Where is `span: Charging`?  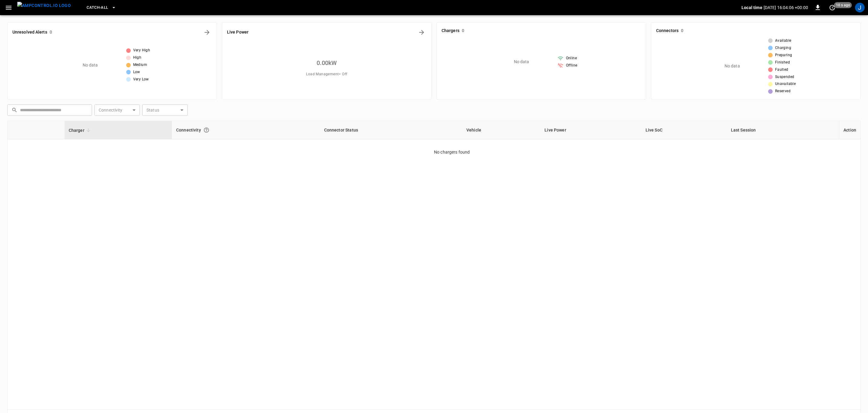 span: Charging is located at coordinates (783, 48).